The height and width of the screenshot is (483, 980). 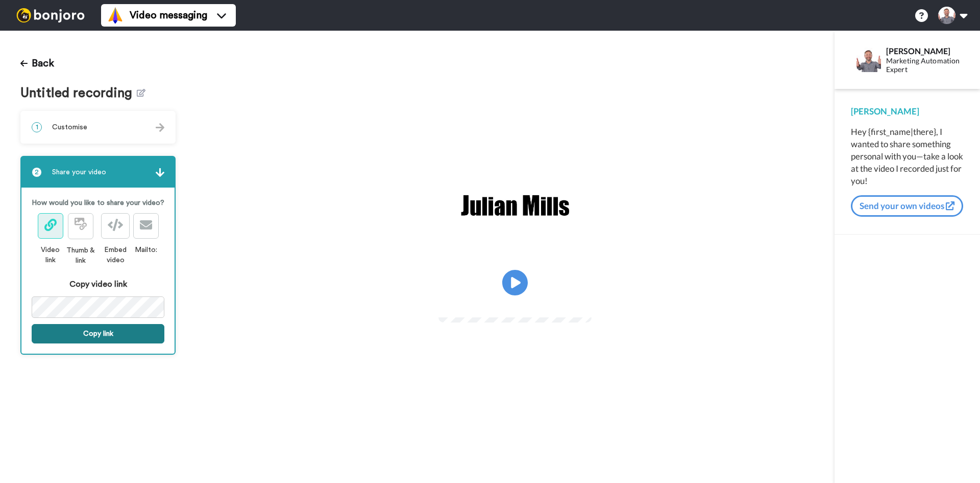 I want to click on div: Copy video link, so click(x=98, y=284).